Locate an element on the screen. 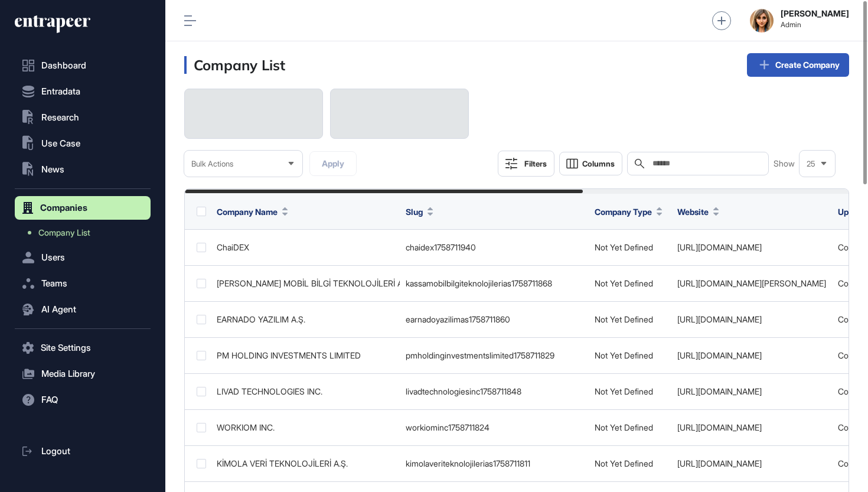 The width and height of the screenshot is (868, 492). button: Slug is located at coordinates (419, 212).